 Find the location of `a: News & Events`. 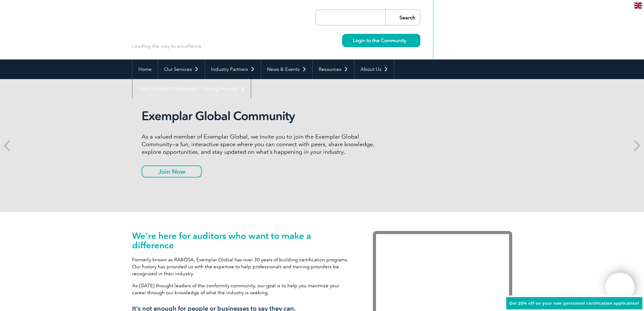

a: News & Events is located at coordinates (286, 69).